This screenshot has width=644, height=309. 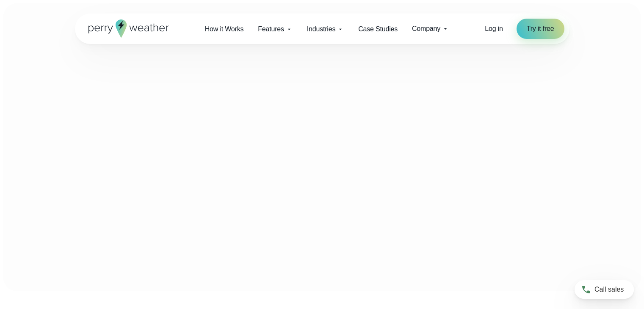 I want to click on span: Industries, so click(x=321, y=29).